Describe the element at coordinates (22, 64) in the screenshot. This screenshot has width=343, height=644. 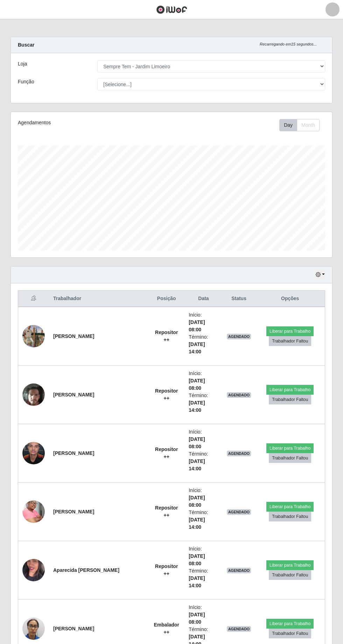
I see `label: Loja` at that location.